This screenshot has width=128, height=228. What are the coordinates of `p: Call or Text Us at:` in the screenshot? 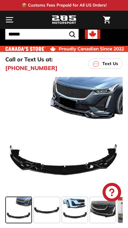 It's located at (29, 59).